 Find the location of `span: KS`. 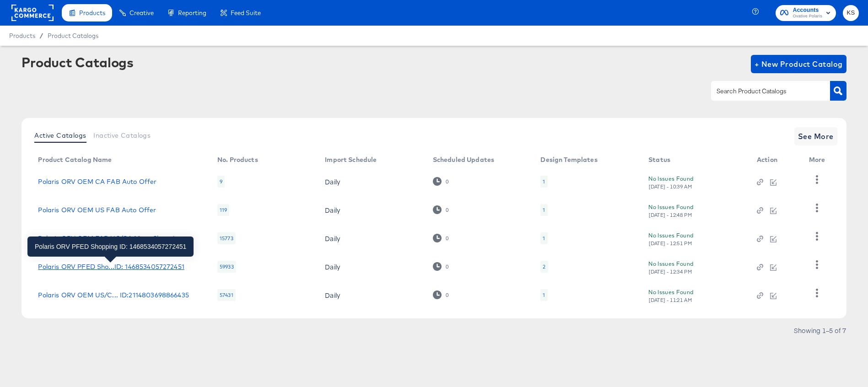

span: KS is located at coordinates (850, 13).